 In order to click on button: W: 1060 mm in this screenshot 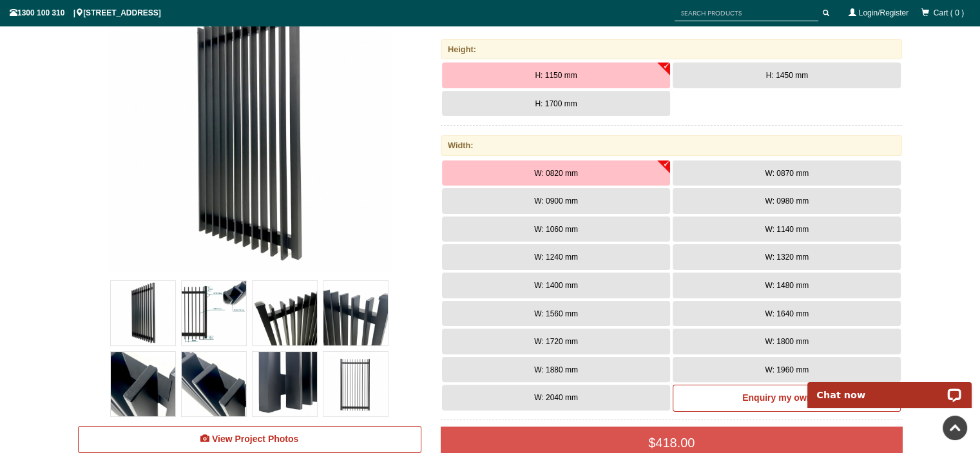, I will do `click(556, 229)`.